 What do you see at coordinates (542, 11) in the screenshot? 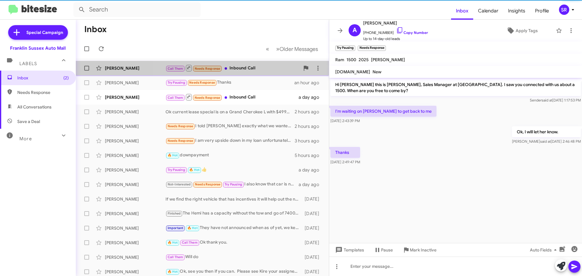
I see `a: Profile` at bounding box center [542, 11].